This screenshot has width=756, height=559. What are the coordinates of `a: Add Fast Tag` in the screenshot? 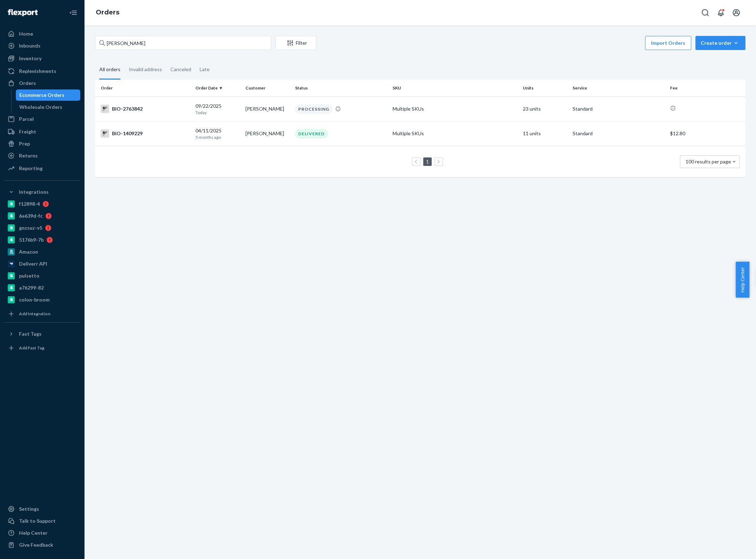 It's located at (42, 348).